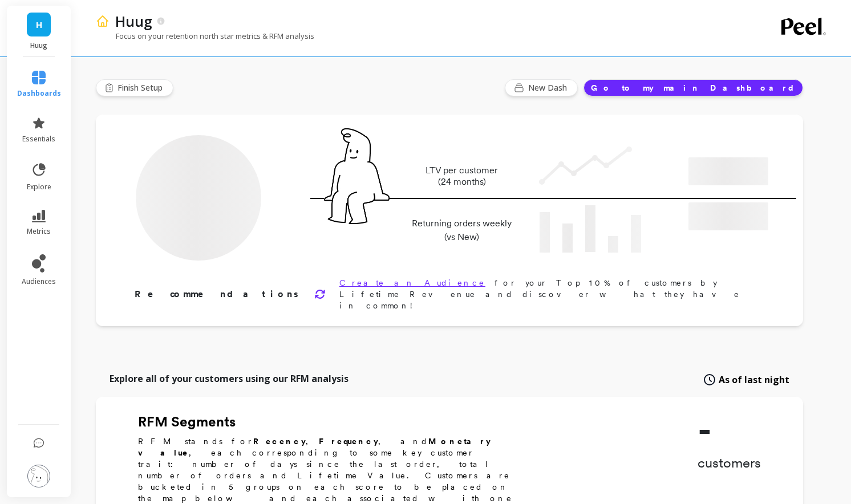 The height and width of the screenshot is (504, 851). I want to click on button: Finish Setup, so click(135, 88).